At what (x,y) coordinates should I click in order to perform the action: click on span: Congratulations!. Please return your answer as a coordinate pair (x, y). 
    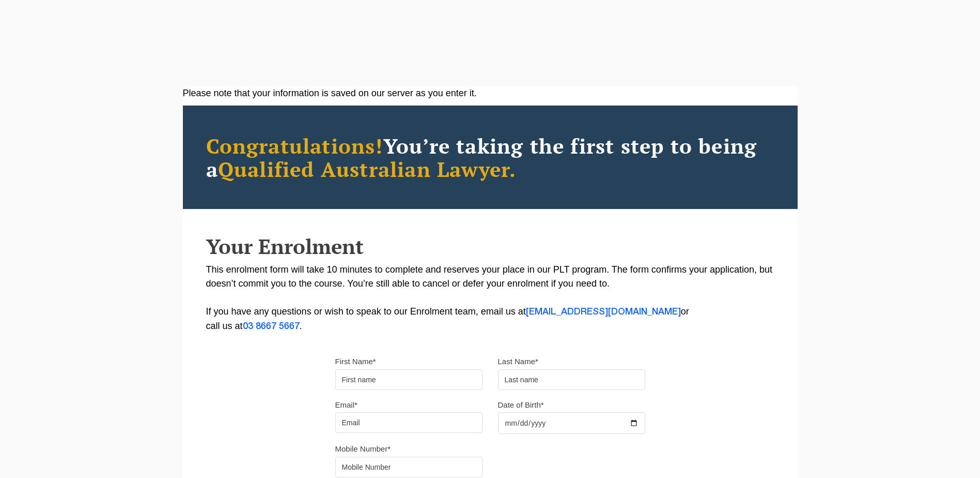
    Looking at the image, I should click on (295, 146).